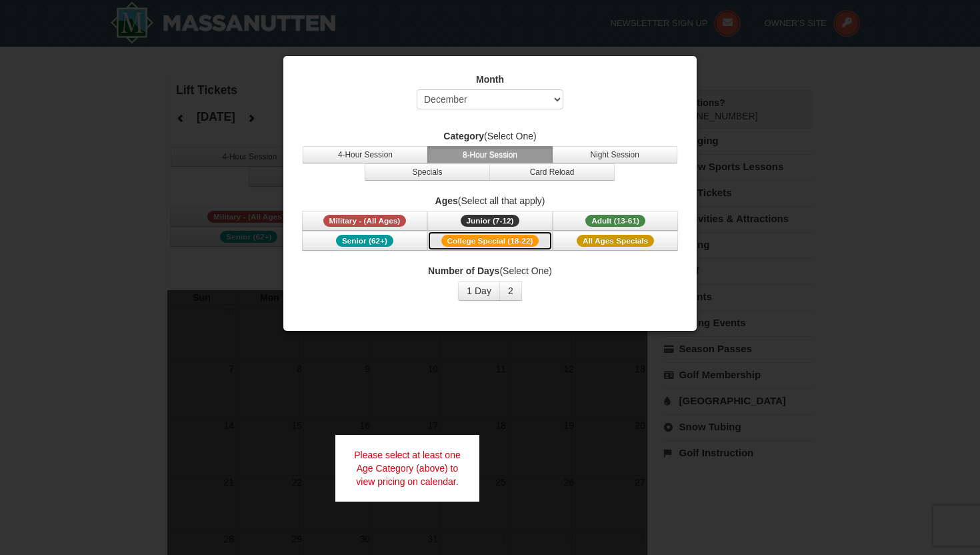  What do you see at coordinates (490, 201) in the screenshot?
I see `label: (Select all that apply)` at bounding box center [490, 201].